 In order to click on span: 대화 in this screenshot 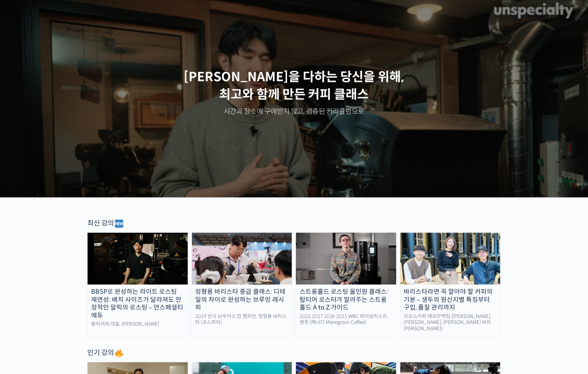, I will do `click(68, 236)`.